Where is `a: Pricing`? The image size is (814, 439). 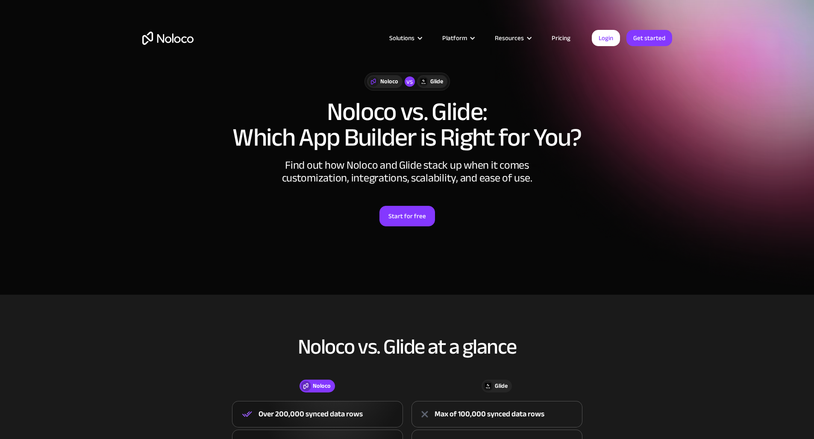 a: Pricing is located at coordinates (561, 38).